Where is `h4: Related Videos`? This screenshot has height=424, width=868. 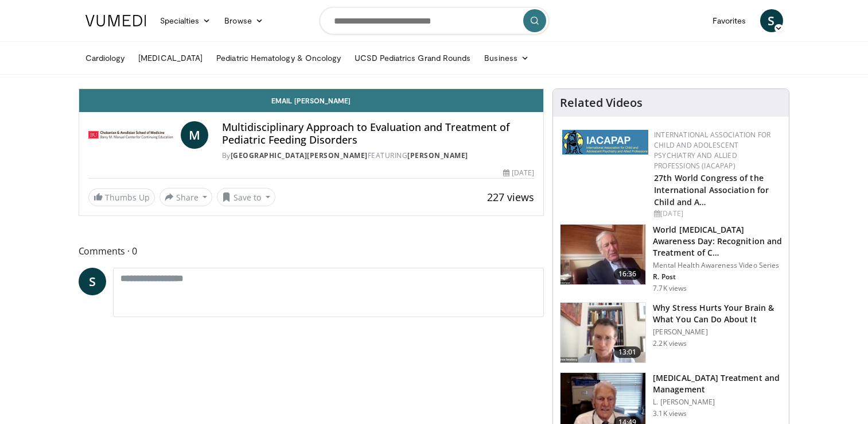 h4: Related Videos is located at coordinates (602, 103).